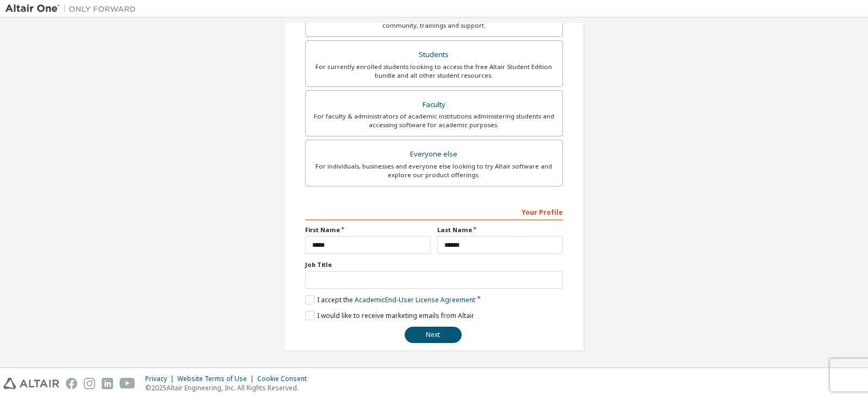 The image size is (868, 399). I want to click on div: Faculty, so click(434, 105).